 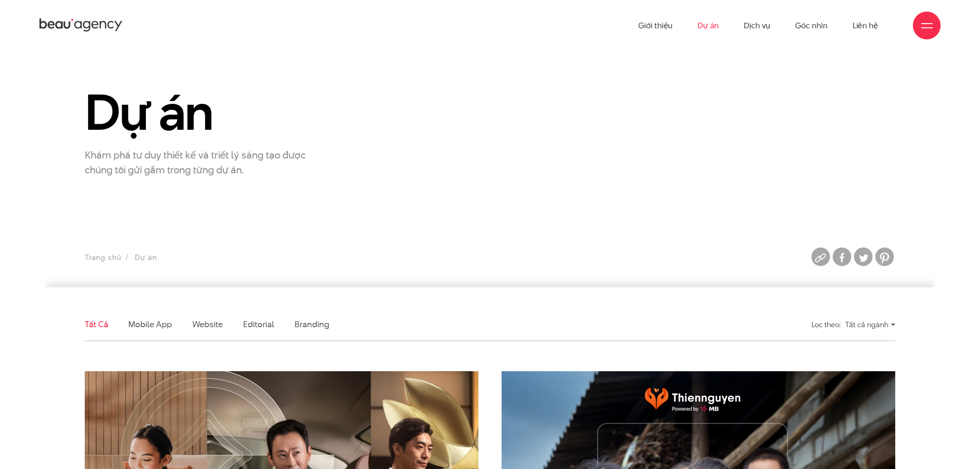 What do you see at coordinates (212, 112) in the screenshot?
I see `h1: Dự án` at bounding box center [212, 112].